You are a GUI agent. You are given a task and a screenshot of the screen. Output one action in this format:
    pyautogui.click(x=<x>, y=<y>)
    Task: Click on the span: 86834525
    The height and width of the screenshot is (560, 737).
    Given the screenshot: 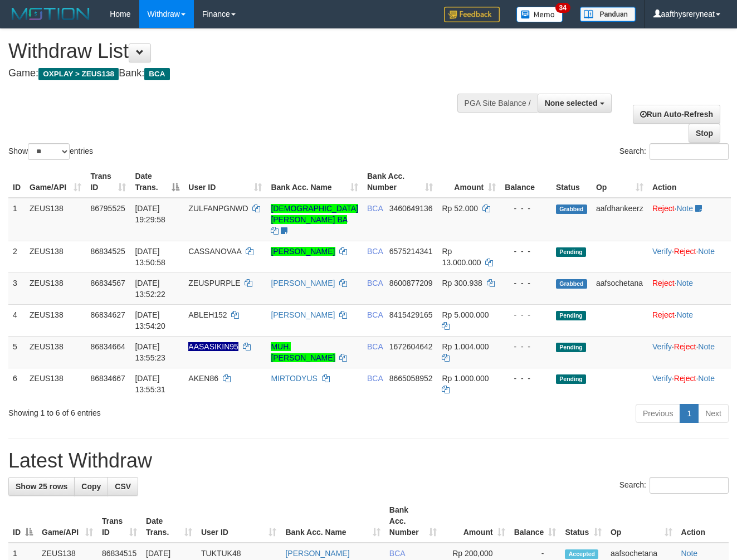 What is the action you would take?
    pyautogui.click(x=108, y=251)
    